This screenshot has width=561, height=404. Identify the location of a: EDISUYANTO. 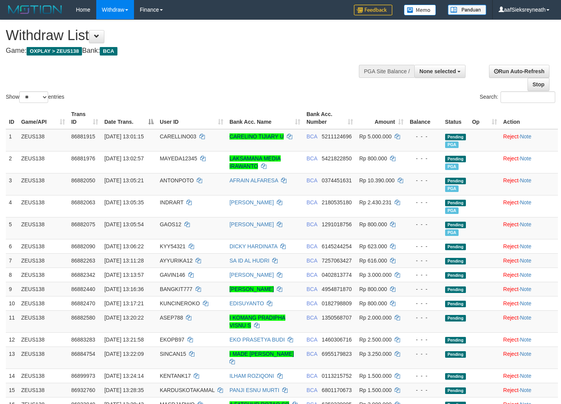
(247, 303).